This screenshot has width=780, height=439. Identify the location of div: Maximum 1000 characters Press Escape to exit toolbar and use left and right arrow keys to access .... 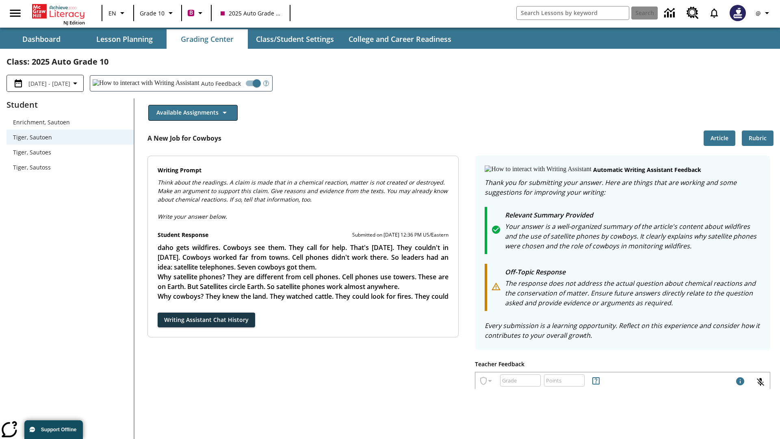
(740, 382).